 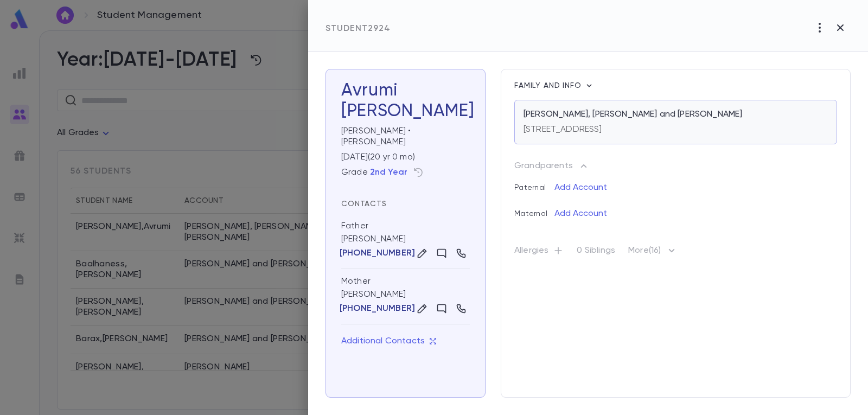 I want to click on div: Grade, so click(x=375, y=173).